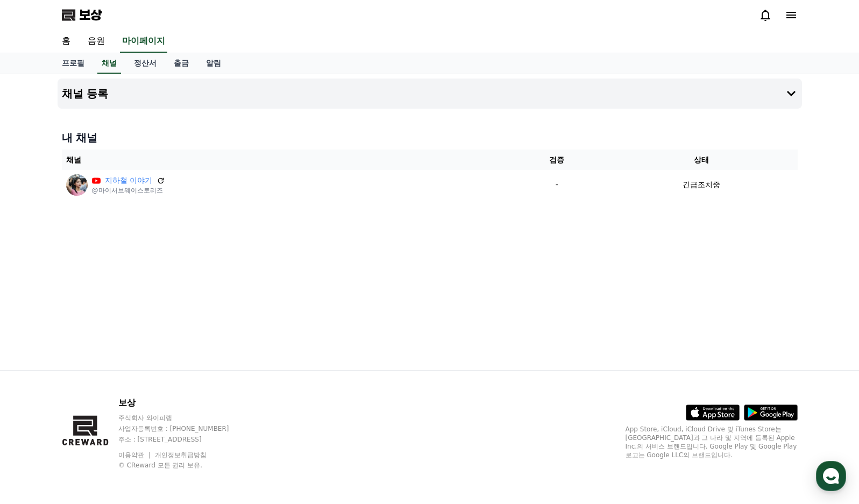 The width and height of the screenshot is (859, 504). I want to click on font: 정산서, so click(145, 63).